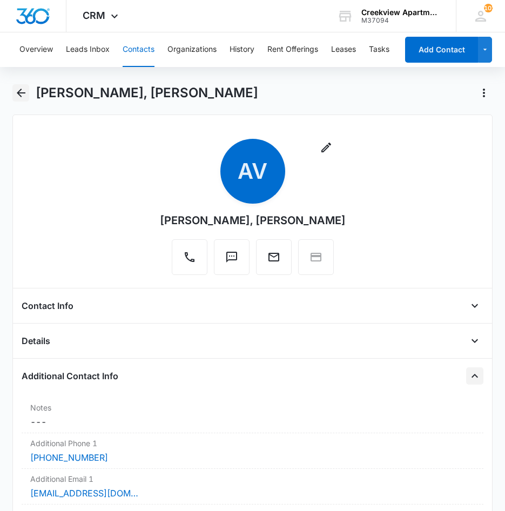 This screenshot has height=511, width=505. I want to click on button: Organizations, so click(192, 50).